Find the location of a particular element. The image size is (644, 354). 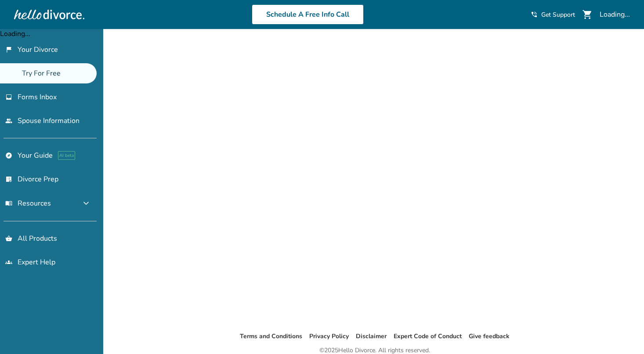

span: people is located at coordinates (9, 121).